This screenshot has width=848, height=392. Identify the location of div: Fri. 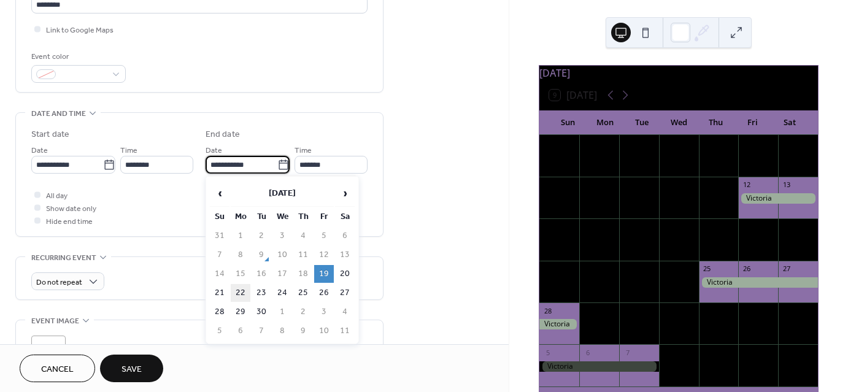
(752, 123).